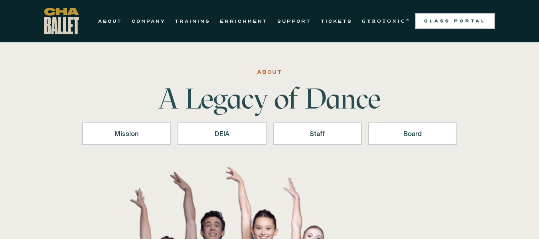  Describe the element at coordinates (222, 134) in the screenshot. I see `div: DEIA` at that location.